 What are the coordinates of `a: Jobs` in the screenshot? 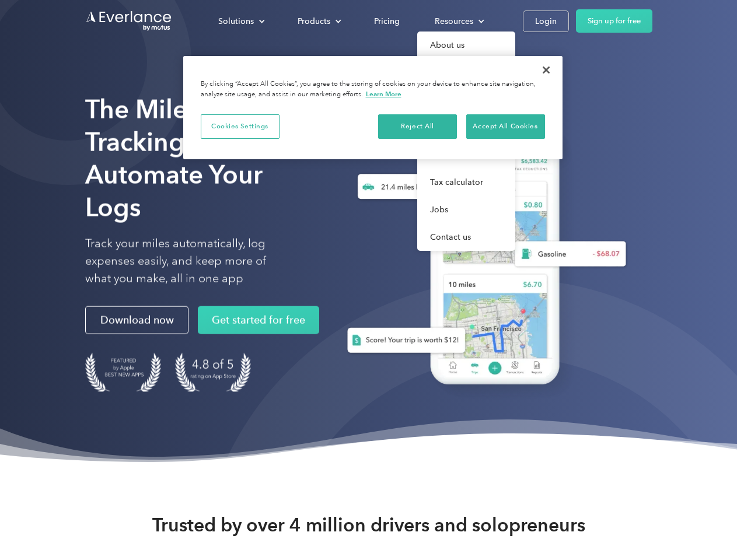 It's located at (466, 210).